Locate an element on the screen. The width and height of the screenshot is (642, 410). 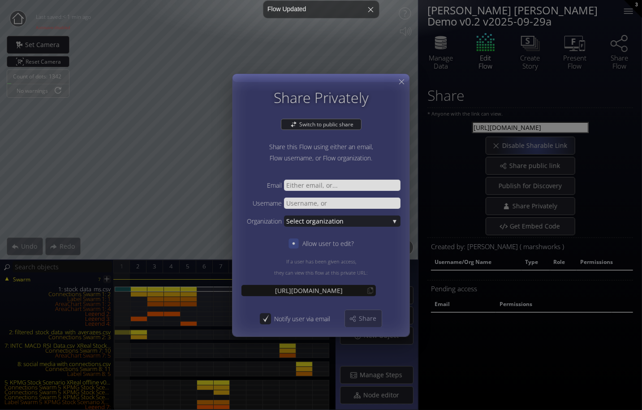
p: Share this Flow using either an email, Flow username, or Flow organization. is located at coordinates (321, 152).